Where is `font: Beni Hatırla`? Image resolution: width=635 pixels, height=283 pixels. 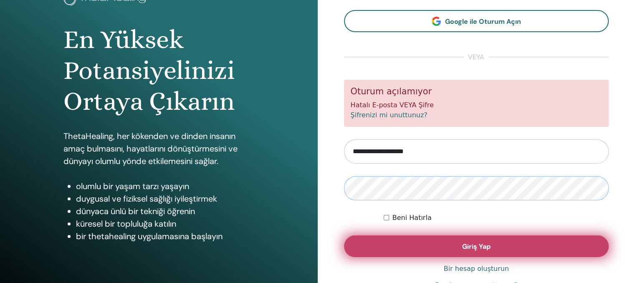 font: Beni Hatırla is located at coordinates (412, 218).